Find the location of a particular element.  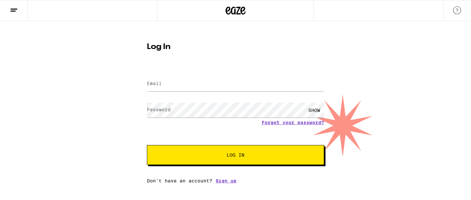

button: Log In is located at coordinates (235, 155).